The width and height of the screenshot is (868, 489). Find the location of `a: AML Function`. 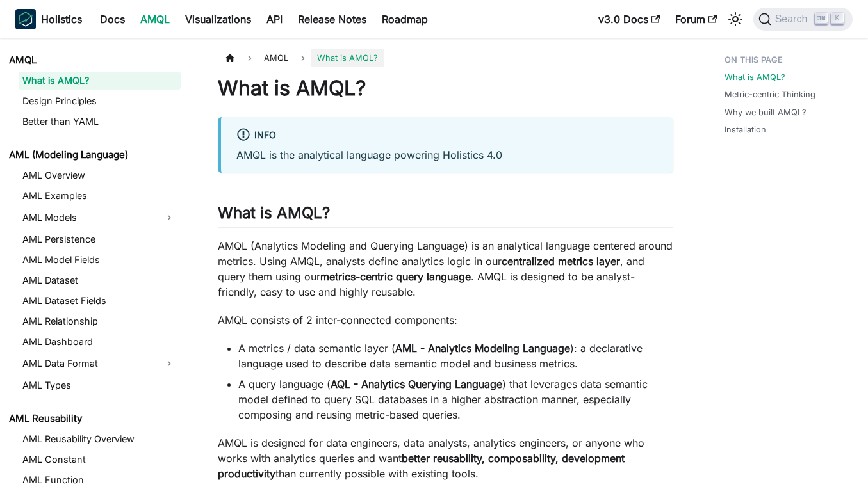

a: AML Function is located at coordinates (99, 480).